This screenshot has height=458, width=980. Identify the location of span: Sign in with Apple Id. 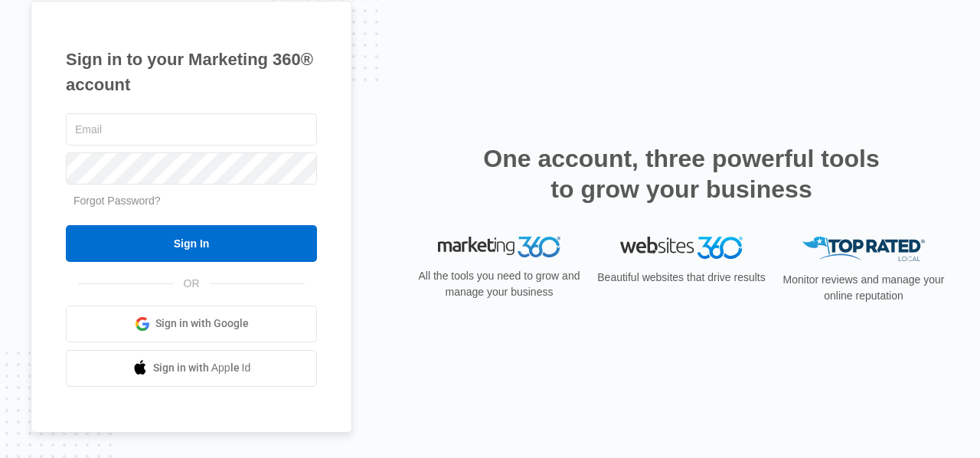
(202, 367).